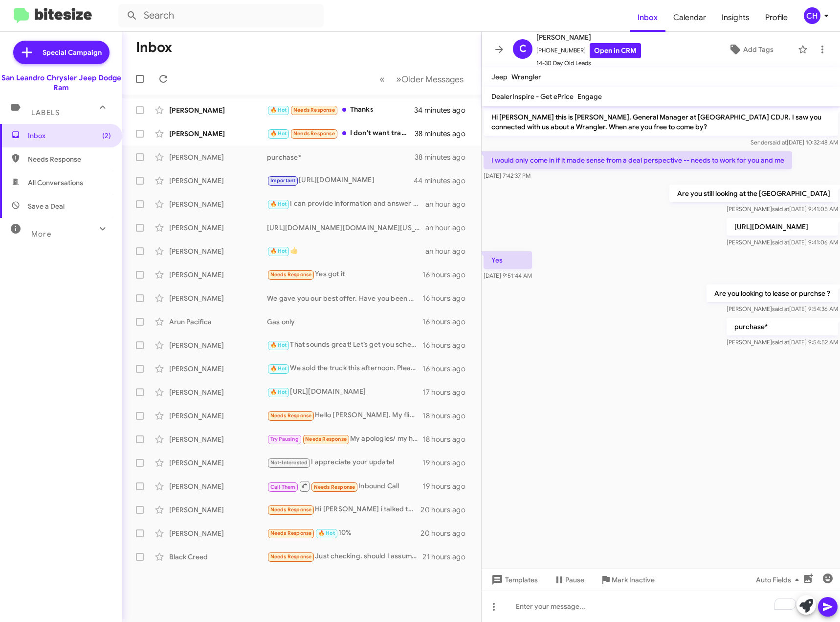 The width and height of the screenshot is (840, 622). What do you see at coordinates (289, 462) in the screenshot?
I see `span: Not-Interested` at bounding box center [289, 462].